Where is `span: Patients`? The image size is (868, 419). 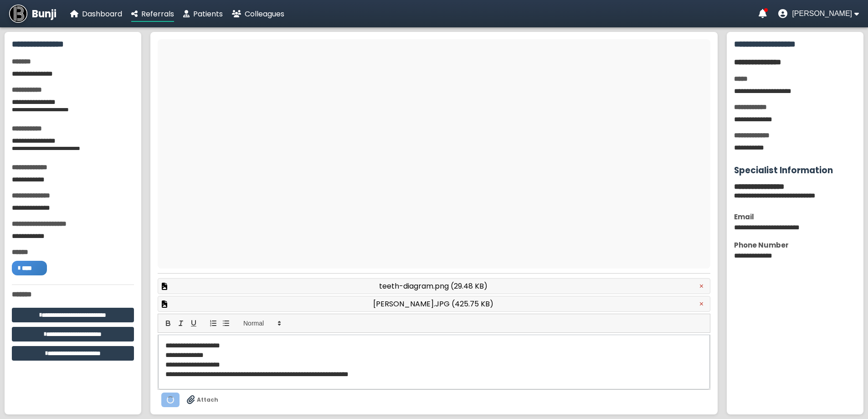 span: Patients is located at coordinates (208, 13).